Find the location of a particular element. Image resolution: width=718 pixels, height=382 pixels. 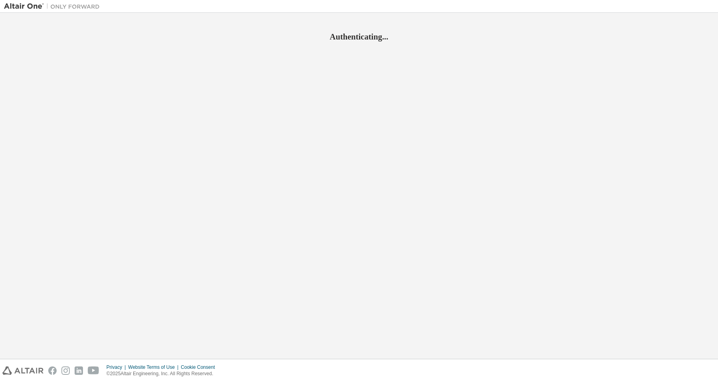

img: youtube.svg is located at coordinates (93, 370).